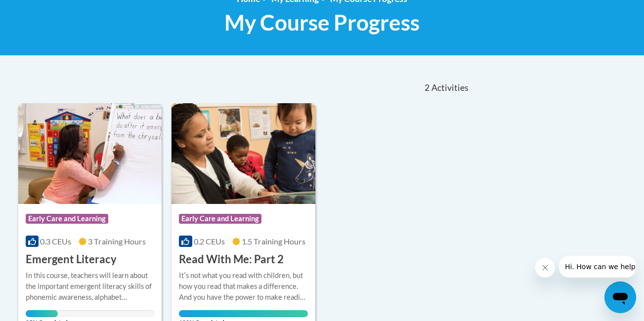  Describe the element at coordinates (322, 22) in the screenshot. I see `span: My Course Progress` at that location.